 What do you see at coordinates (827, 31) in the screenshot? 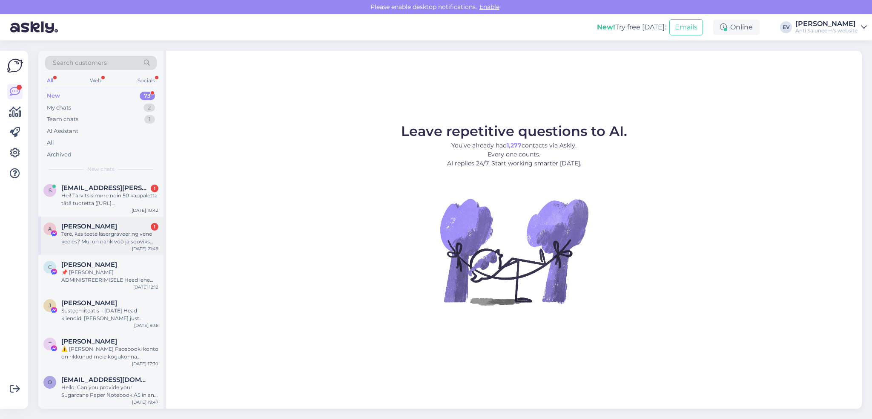
I see `div: Anti Saluneem's website` at bounding box center [827, 31].